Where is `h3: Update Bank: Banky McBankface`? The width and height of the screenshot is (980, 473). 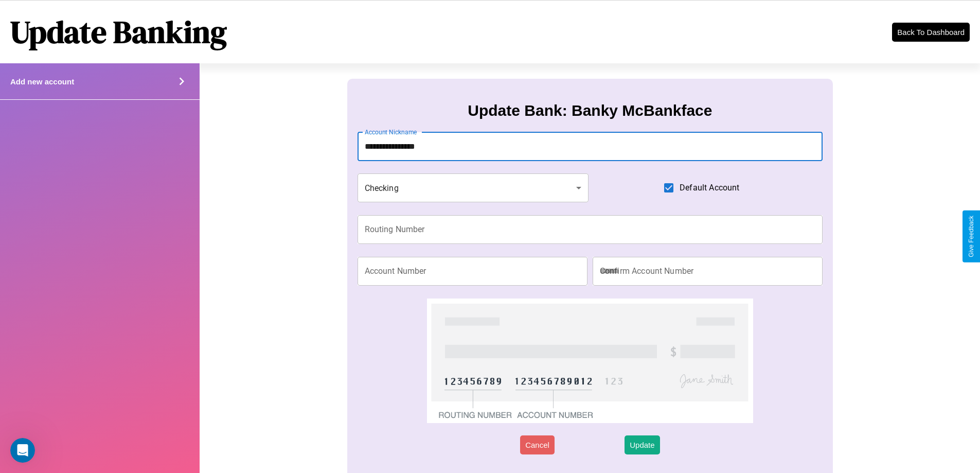 h3: Update Bank: Banky McBankface is located at coordinates (590, 111).